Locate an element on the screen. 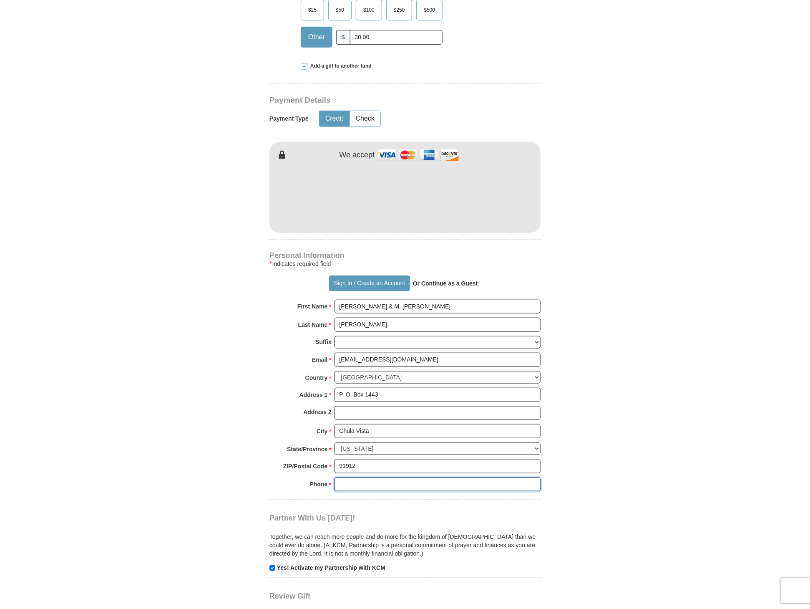 The width and height of the screenshot is (810, 609). h5: Payment Type is located at coordinates (289, 118).